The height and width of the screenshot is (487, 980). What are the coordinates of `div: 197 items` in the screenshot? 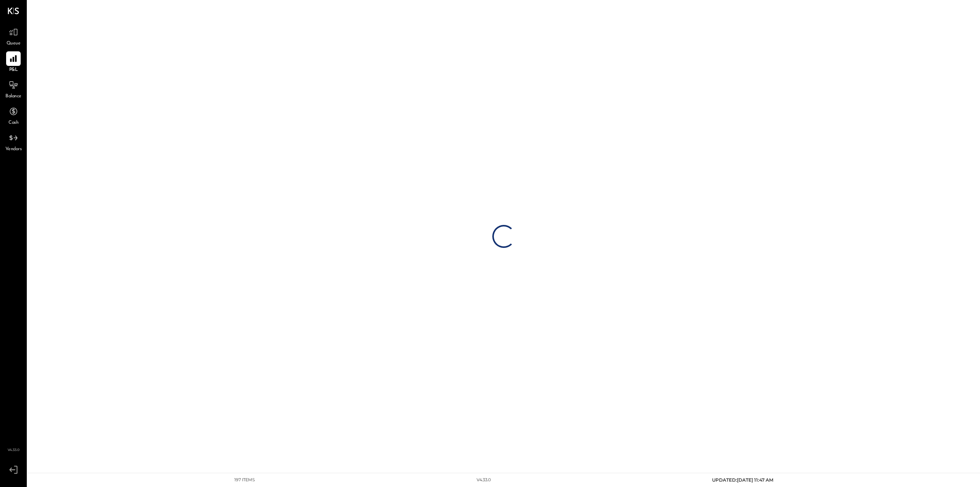 It's located at (245, 480).